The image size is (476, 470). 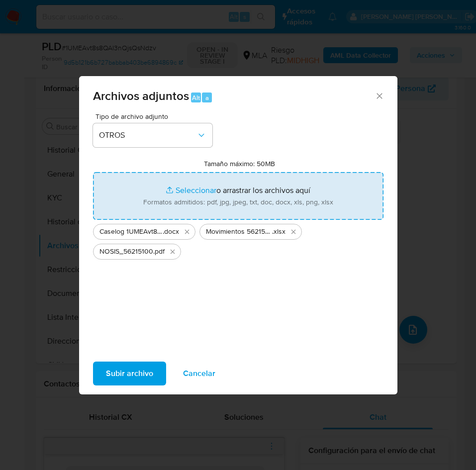 What do you see at coordinates (171, 232) in the screenshot?
I see `span: .docx` at bounding box center [171, 232].